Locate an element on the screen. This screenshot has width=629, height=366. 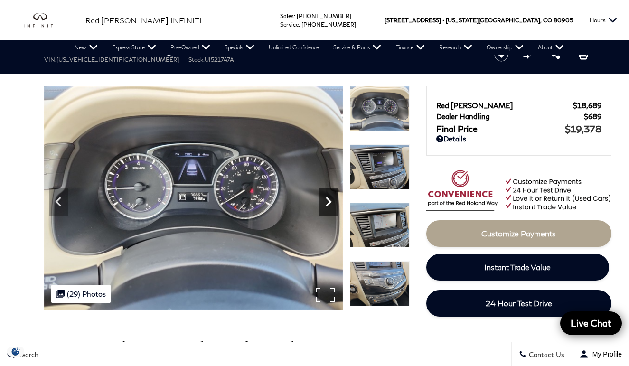
div: (29) Photos is located at coordinates (81, 294).